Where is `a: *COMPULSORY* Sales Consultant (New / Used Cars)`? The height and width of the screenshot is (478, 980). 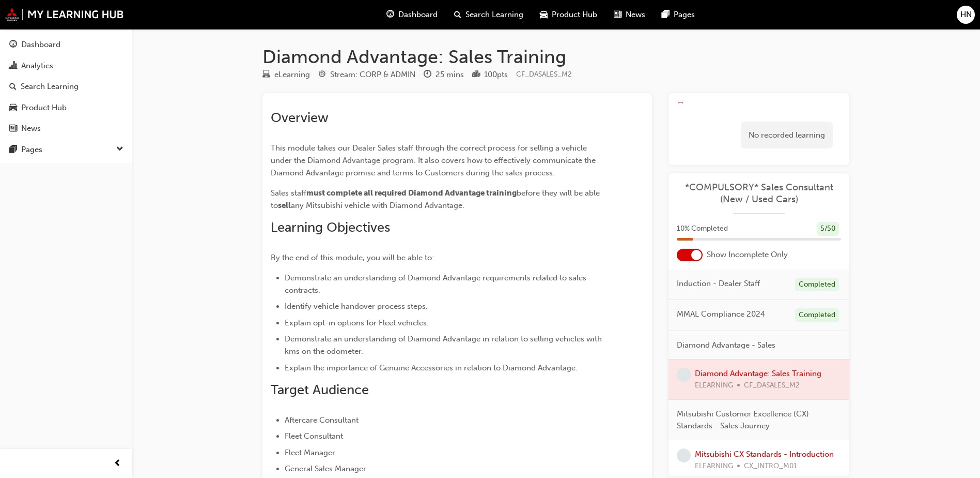
a: *COMPULSORY* Sales Consultant (New / Used Cars) is located at coordinates (759, 193).